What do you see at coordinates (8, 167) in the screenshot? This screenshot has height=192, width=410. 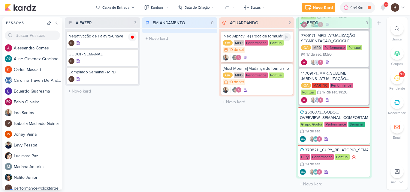 I see `img: Mariana Amorim` at bounding box center [8, 167].